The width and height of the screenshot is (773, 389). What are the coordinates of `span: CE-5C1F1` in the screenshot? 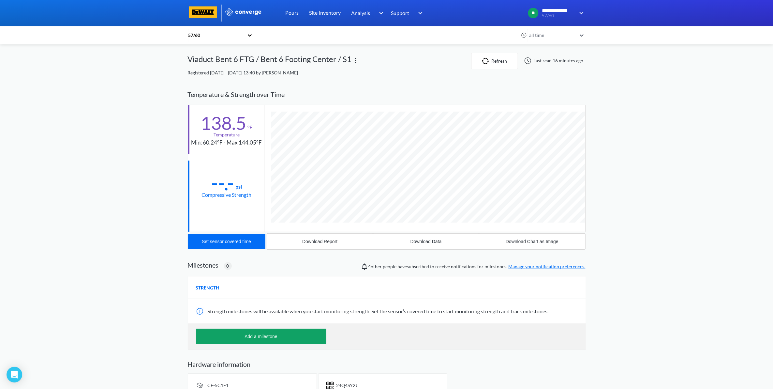 It's located at (218, 385).